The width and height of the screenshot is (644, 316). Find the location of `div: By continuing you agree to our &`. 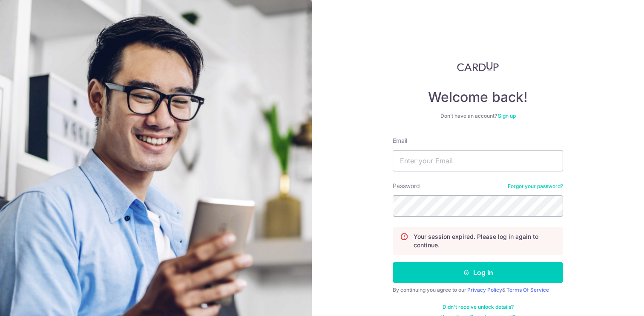

div: By continuing you agree to our & is located at coordinates (478, 290).